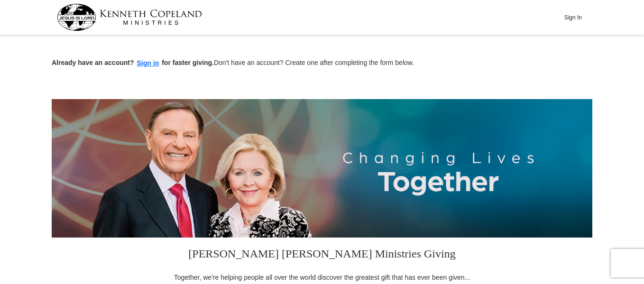  I want to click on strong: Already have an account? for faster giving., so click(133, 62).